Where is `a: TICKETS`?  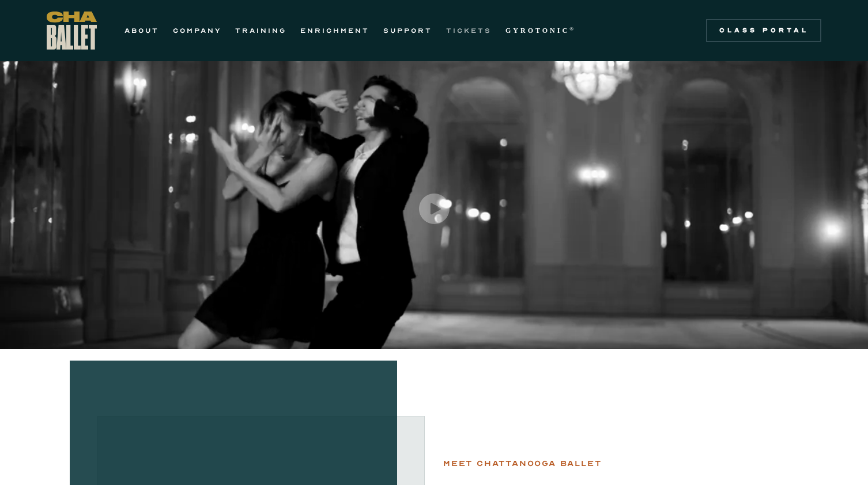 a: TICKETS is located at coordinates (469, 31).